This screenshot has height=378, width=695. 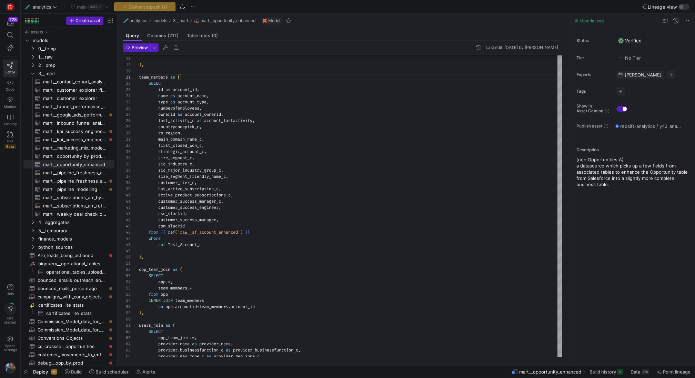 I want to click on a: bounced_emails_outreach_enhanced​​​​​​​​​​, so click(x=69, y=280).